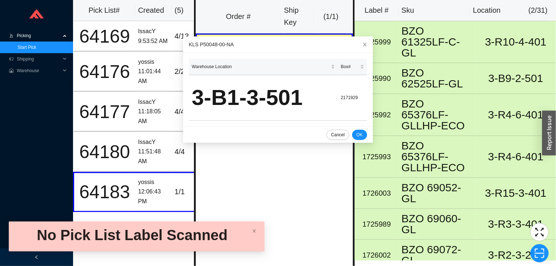  I want to click on button: OK, so click(359, 135).